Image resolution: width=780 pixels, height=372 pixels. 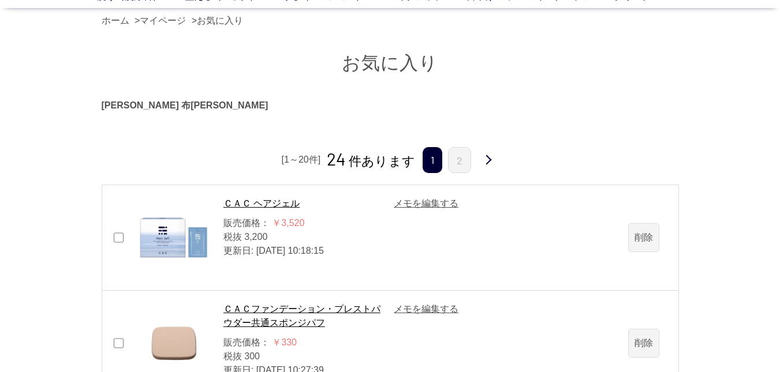 What do you see at coordinates (163, 20) in the screenshot?
I see `a: マイページ` at bounding box center [163, 20].